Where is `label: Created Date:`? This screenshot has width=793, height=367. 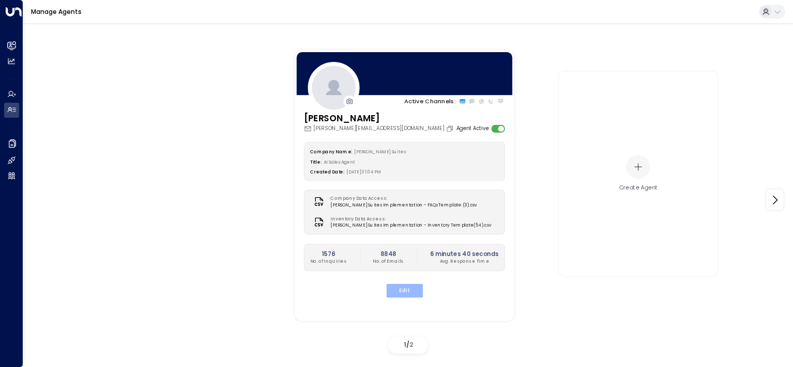
label: Created Date: is located at coordinates (327, 171).